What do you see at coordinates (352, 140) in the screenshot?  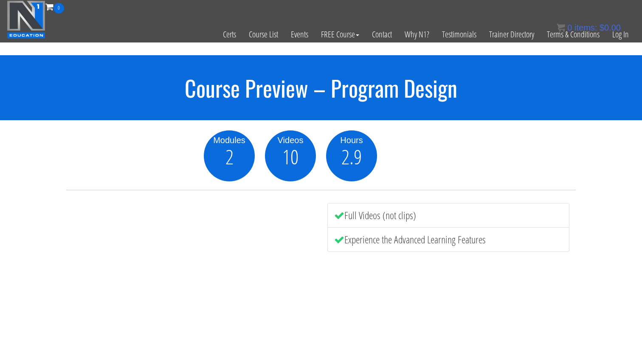 I see `div: Hours` at bounding box center [352, 140].